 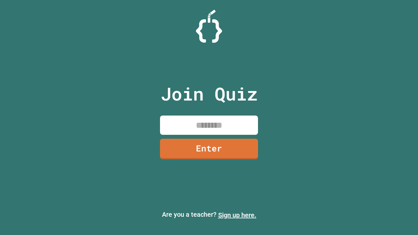 What do you see at coordinates (209, 26) in the screenshot?
I see `img: Logo.svg` at bounding box center [209, 26].